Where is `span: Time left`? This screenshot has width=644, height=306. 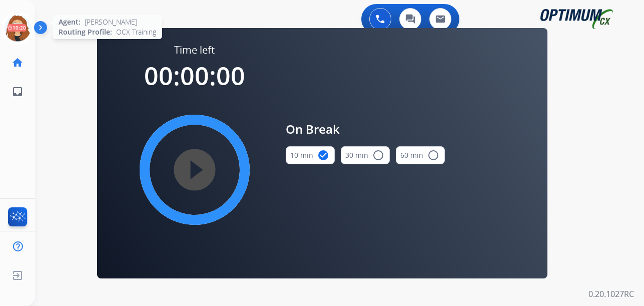
span: Time left is located at coordinates (194, 51).